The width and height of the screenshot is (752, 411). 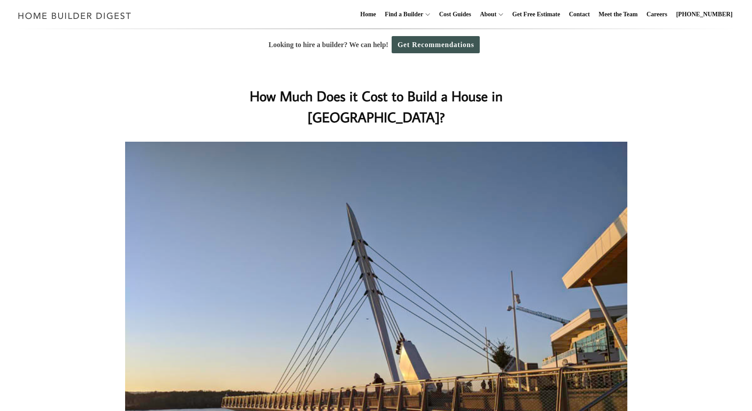 What do you see at coordinates (579, 15) in the screenshot?
I see `a: Contact` at bounding box center [579, 15].